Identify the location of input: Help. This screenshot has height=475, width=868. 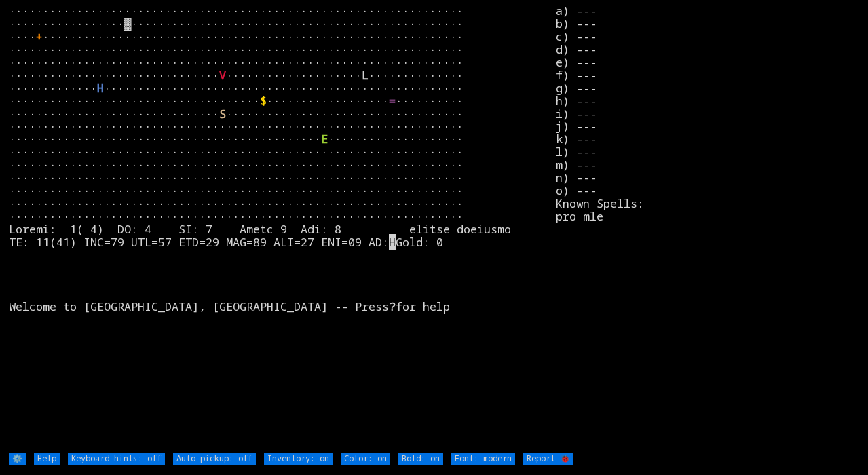
(47, 459).